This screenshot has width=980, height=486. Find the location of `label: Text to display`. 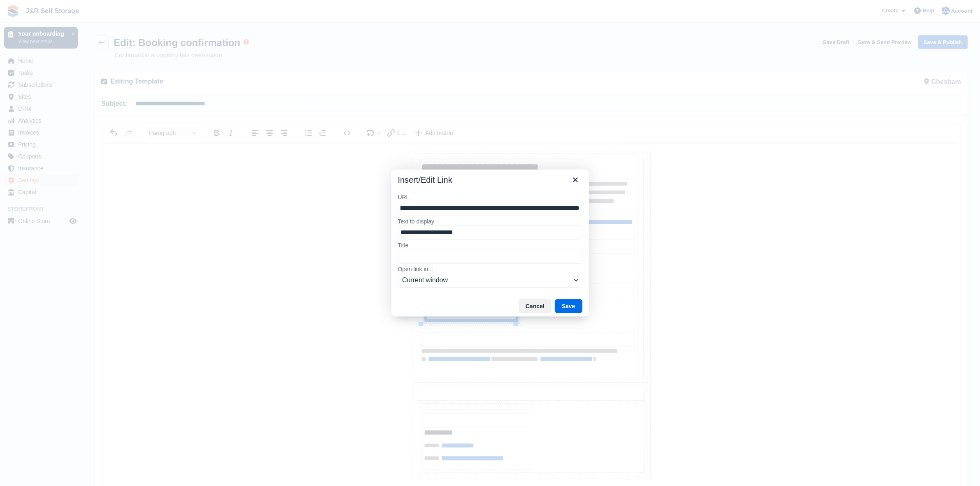

label: Text to display is located at coordinates (490, 221).